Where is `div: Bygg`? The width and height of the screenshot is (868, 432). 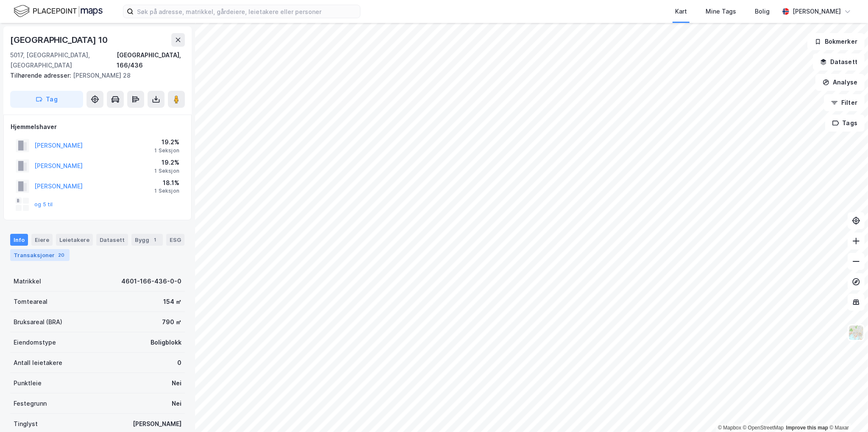 div: Bygg is located at coordinates (147, 240).